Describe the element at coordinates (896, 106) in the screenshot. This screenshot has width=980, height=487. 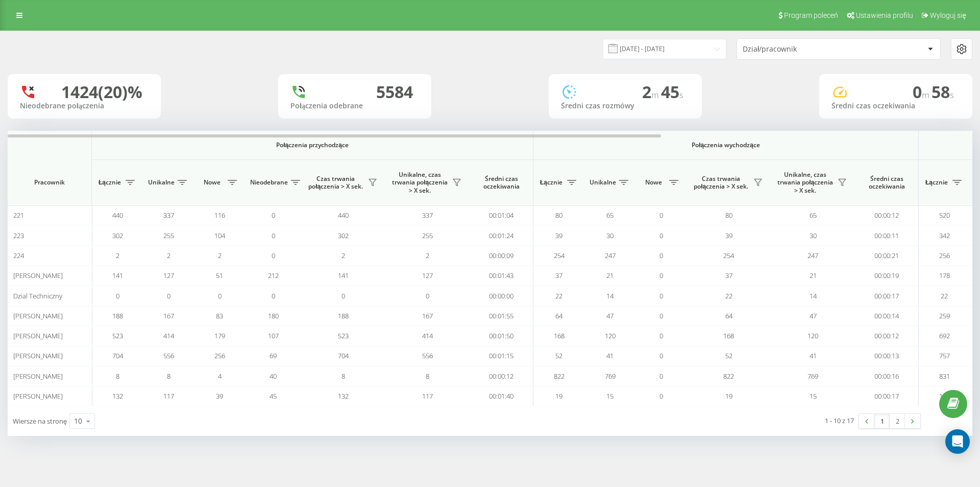
I see `div: Średni czas oczekiwania` at that location.